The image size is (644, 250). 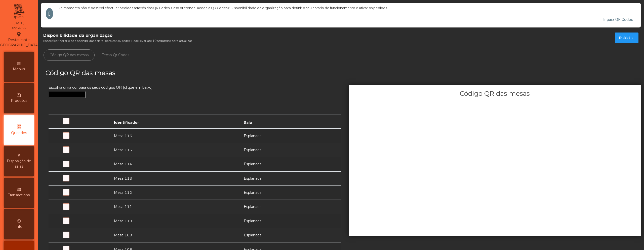 I want to click on td: Mesa 115, so click(x=176, y=150).